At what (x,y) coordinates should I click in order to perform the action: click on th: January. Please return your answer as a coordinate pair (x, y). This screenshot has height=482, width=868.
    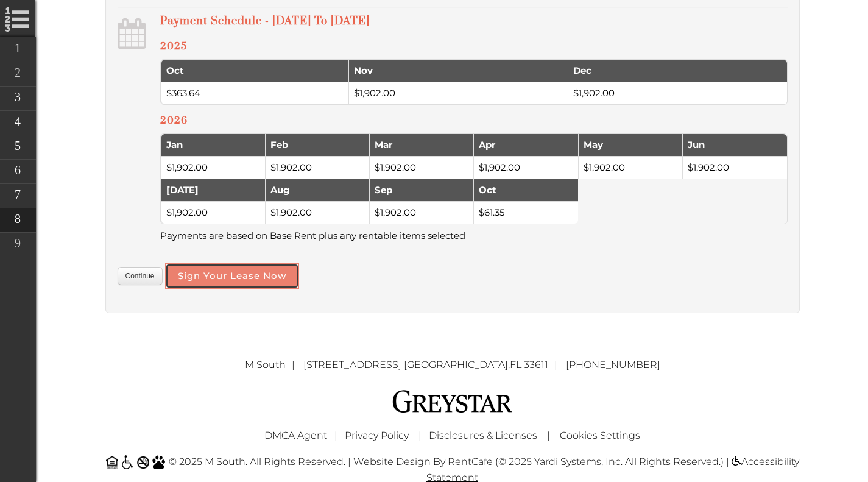
    Looking at the image, I should click on (212, 145).